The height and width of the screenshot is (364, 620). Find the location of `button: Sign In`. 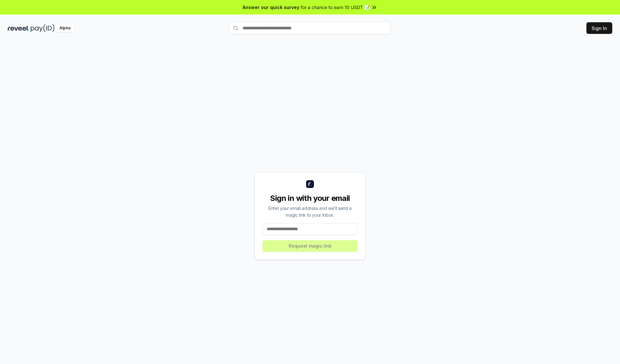

button: Sign In is located at coordinates (599, 28).